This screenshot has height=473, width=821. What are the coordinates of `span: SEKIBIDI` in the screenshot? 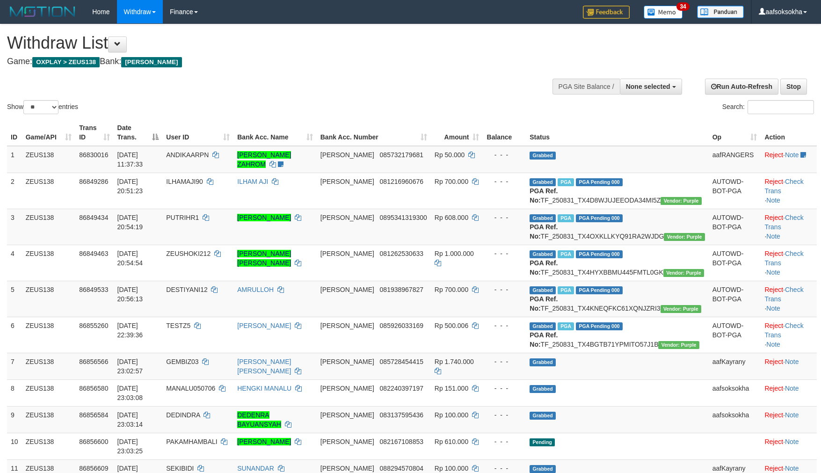 It's located at (180, 468).